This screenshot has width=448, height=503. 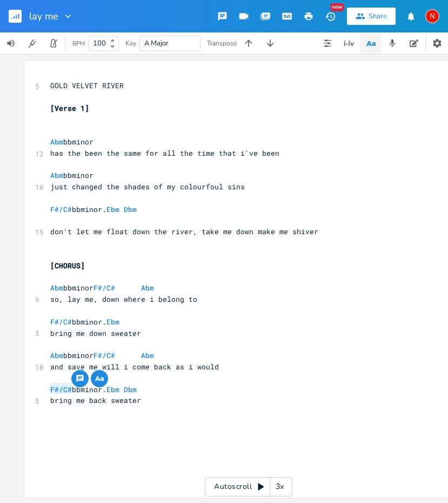 What do you see at coordinates (70, 108) in the screenshot?
I see `span: [Verse 1]` at bounding box center [70, 108].